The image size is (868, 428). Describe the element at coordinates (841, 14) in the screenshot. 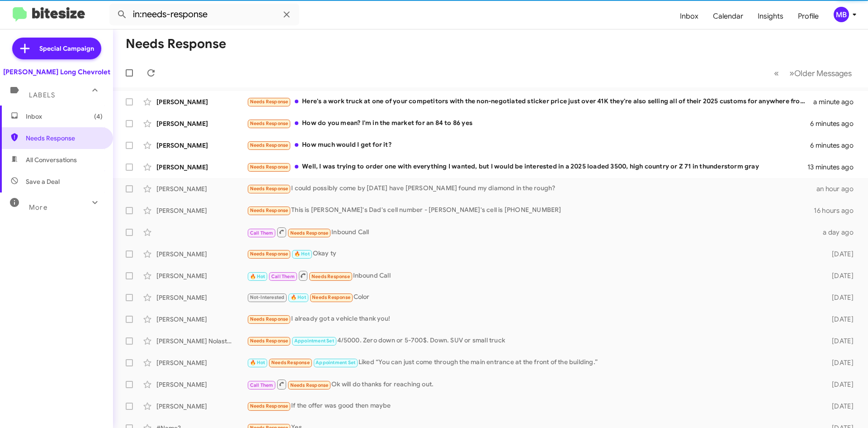

I see `div: MB` at that location.